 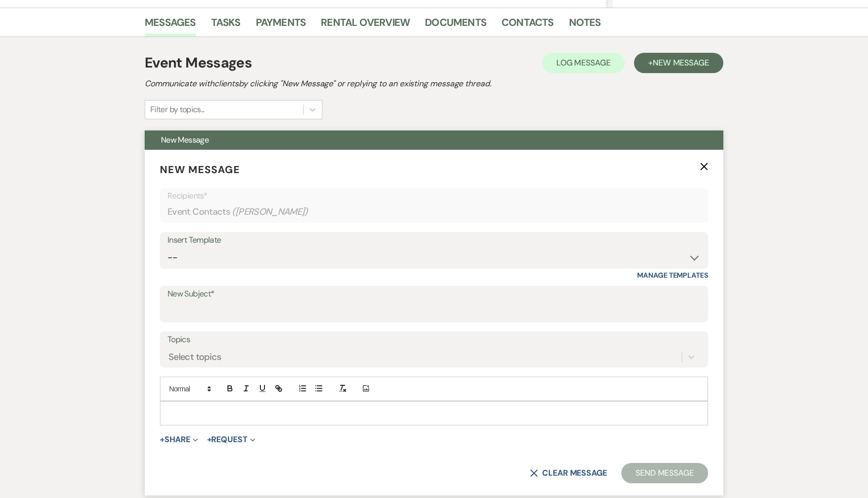 What do you see at coordinates (583, 62) in the screenshot?
I see `span: Log Message` at bounding box center [583, 62].